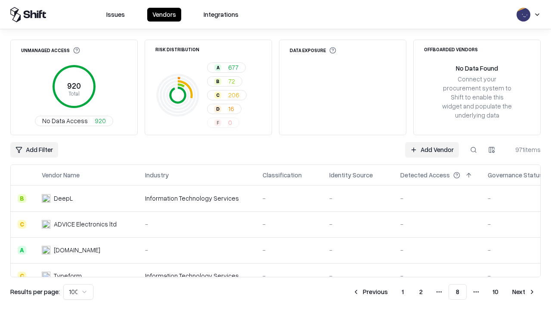  I want to click on div: Typeform, so click(68, 276).